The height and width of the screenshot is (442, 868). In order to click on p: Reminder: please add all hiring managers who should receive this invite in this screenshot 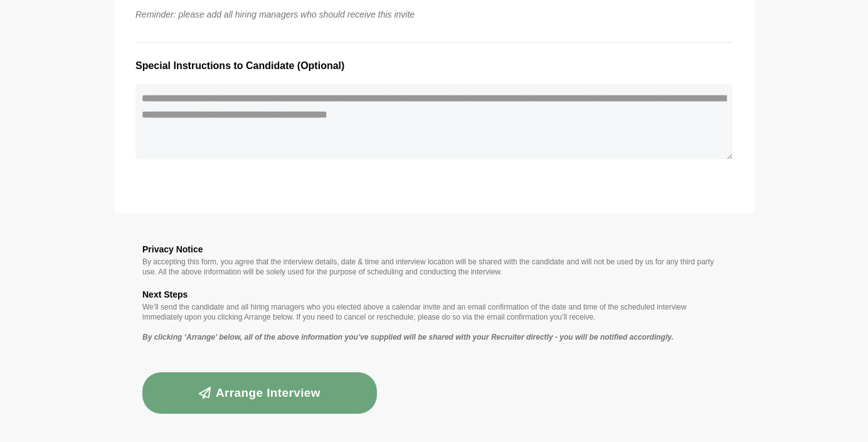, I will do `click(434, 14)`.